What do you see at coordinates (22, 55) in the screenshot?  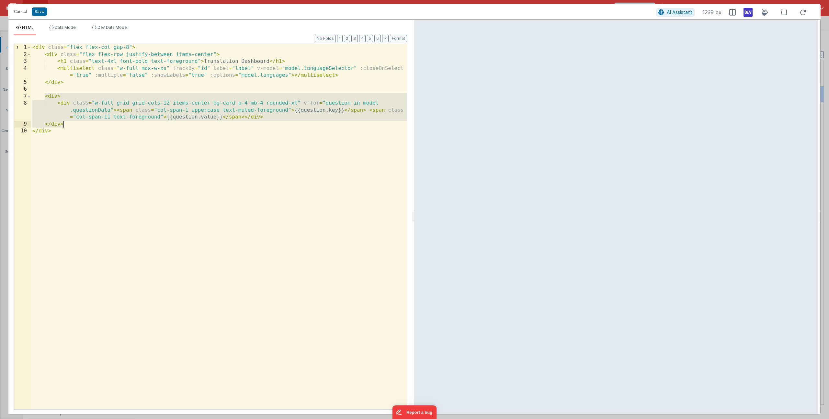 I see `div: 2` at bounding box center [22, 55].